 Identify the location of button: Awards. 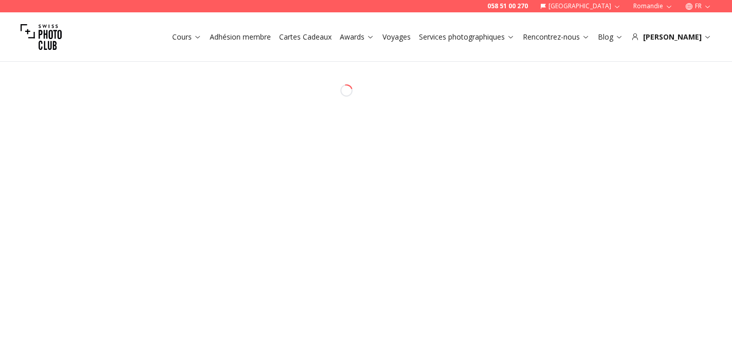
(357, 37).